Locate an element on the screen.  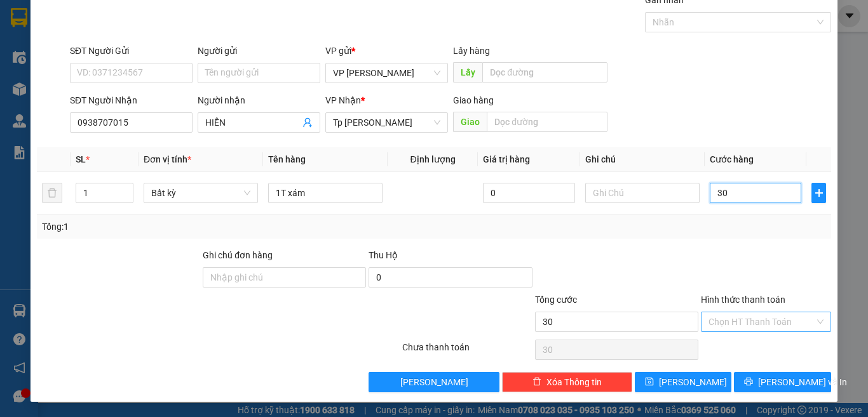
span: Lấy is located at coordinates (468, 73).